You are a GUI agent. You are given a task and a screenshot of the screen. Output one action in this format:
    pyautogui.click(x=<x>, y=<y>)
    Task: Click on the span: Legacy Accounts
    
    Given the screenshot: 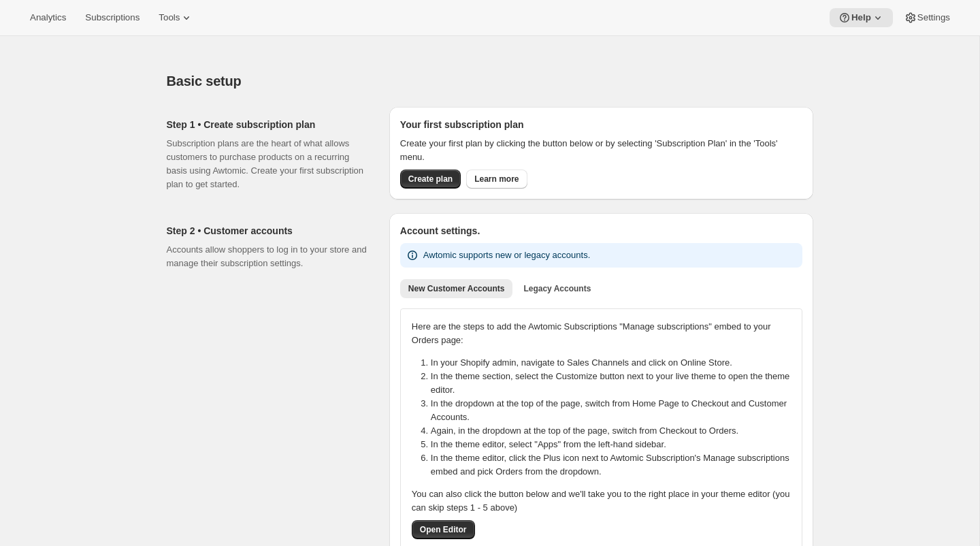 What is the action you would take?
    pyautogui.click(x=556, y=289)
    